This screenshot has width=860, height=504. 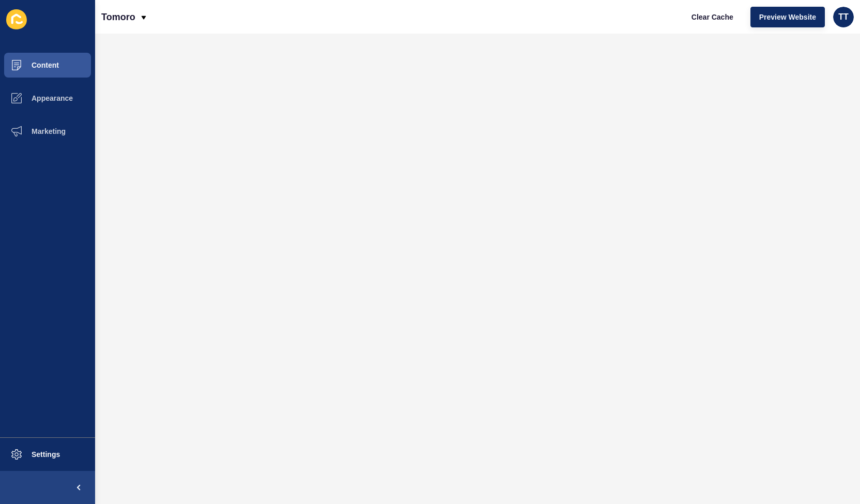 I want to click on button: Clear Cache, so click(x=713, y=17).